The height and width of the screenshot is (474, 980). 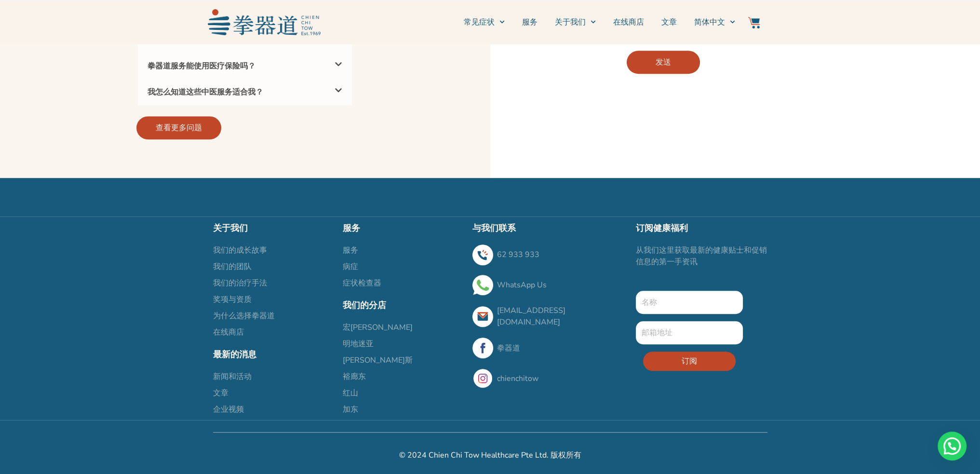 I want to click on a: 病症, so click(x=402, y=267).